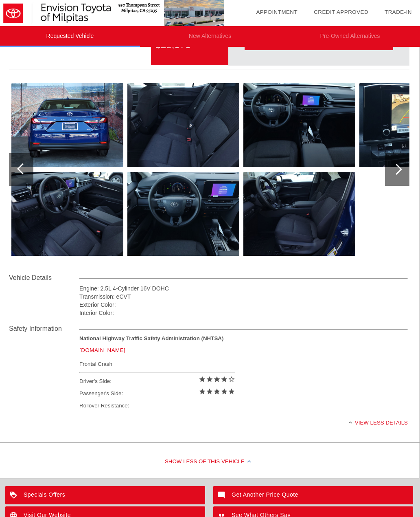  I want to click on div: Passenger's Side:, so click(157, 393).